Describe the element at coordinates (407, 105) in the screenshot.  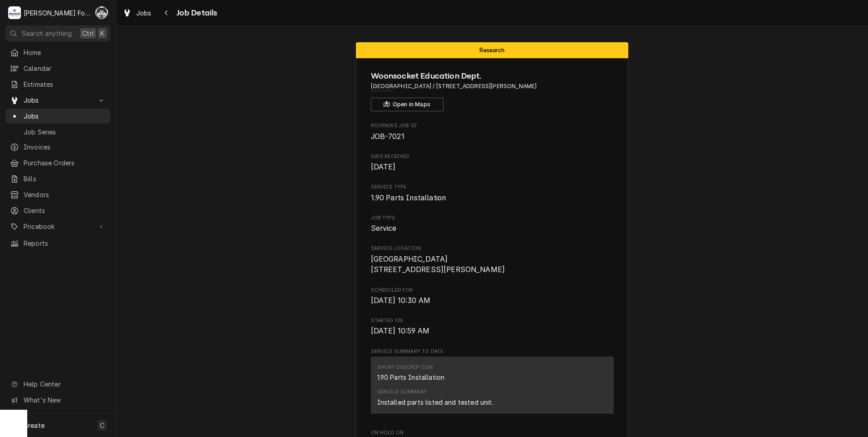
I see `button: Open in Maps` at that location.